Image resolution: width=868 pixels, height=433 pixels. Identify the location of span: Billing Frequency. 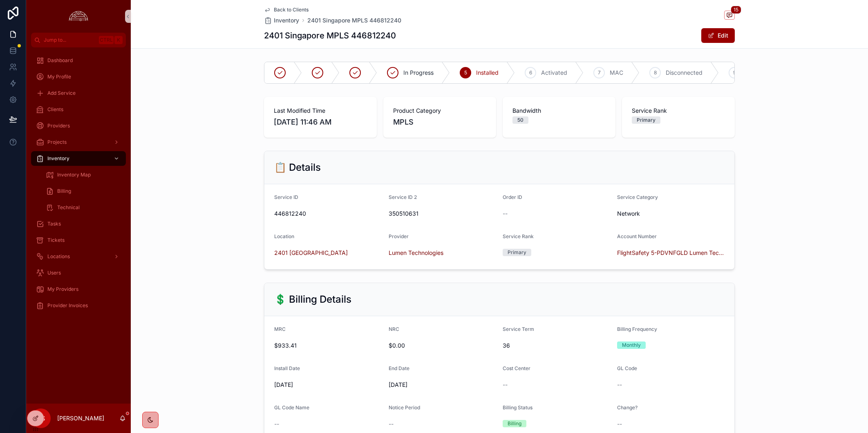
(638, 329).